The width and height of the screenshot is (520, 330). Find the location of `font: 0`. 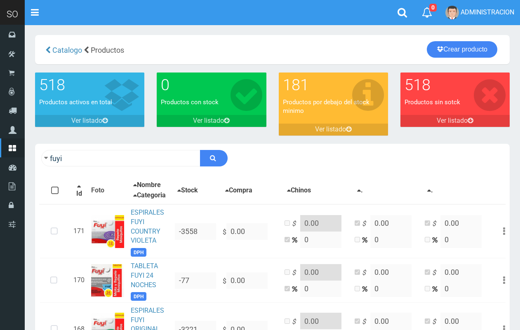

font: 0 is located at coordinates (165, 85).